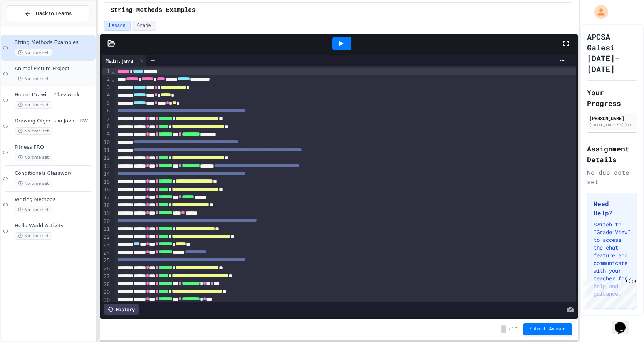 Image resolution: width=644 pixels, height=342 pixels. What do you see at coordinates (28, 26) in the screenshot?
I see `div: Chat with us now!Close` at bounding box center [28, 26].